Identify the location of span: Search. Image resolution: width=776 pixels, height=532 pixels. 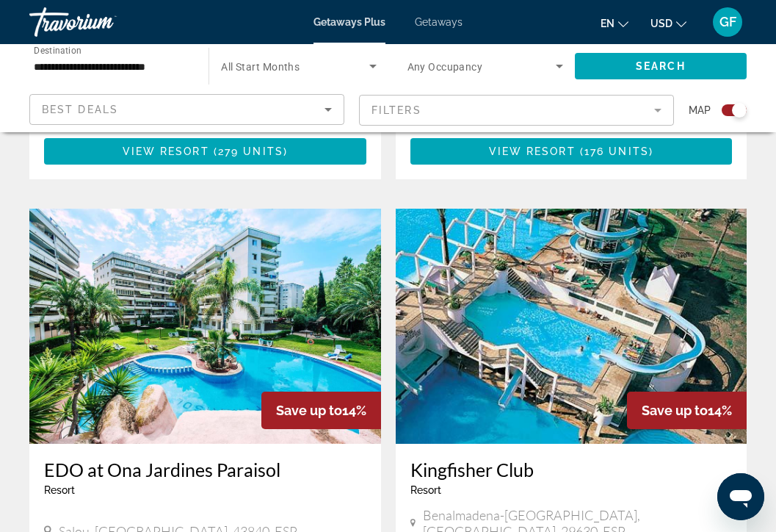
(661, 66).